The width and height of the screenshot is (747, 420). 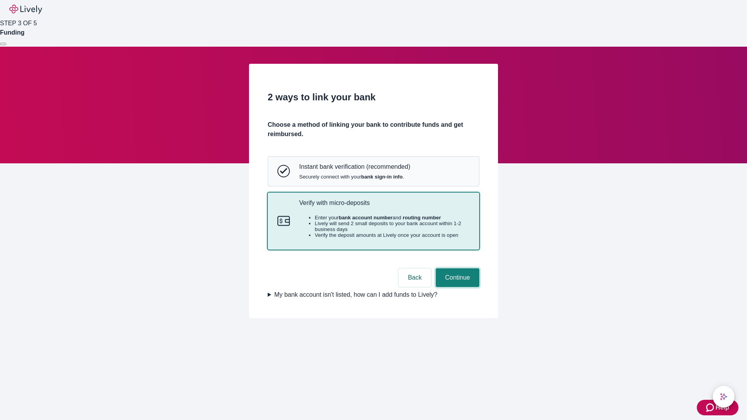 I want to click on button: Continue, so click(x=457, y=278).